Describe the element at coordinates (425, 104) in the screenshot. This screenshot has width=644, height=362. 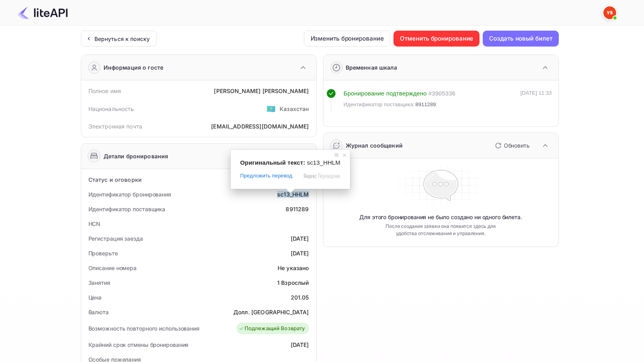
I see `ya-tr-span: 8911289` at that location.